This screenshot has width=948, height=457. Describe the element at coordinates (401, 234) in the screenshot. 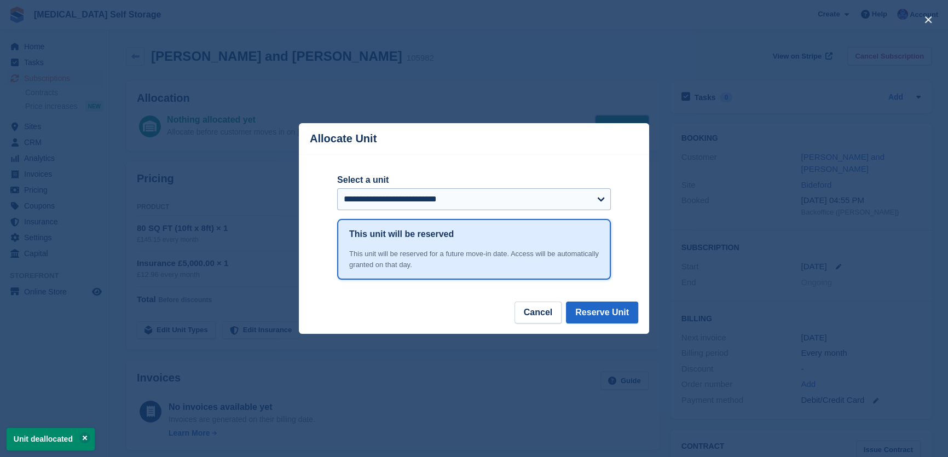

I see `h1: This unit will be reserved` at that location.